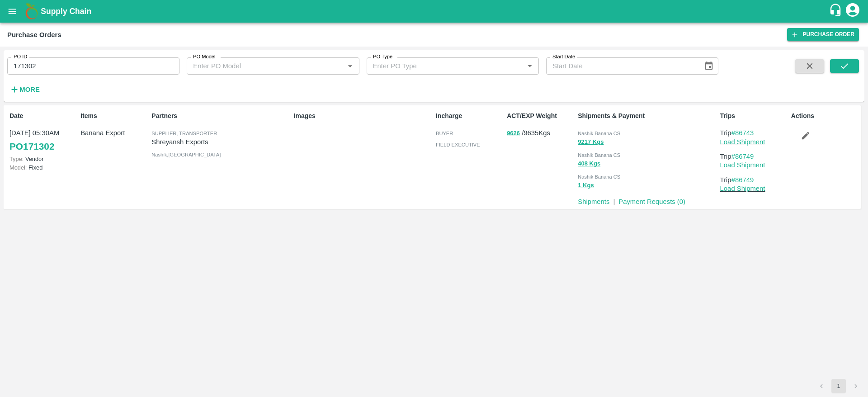  I want to click on a: Supply Chain, so click(434, 12).